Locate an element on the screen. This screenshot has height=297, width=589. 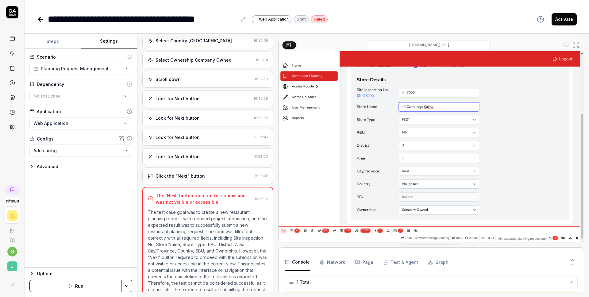
div: Click the "Next" button is located at coordinates (180, 176).